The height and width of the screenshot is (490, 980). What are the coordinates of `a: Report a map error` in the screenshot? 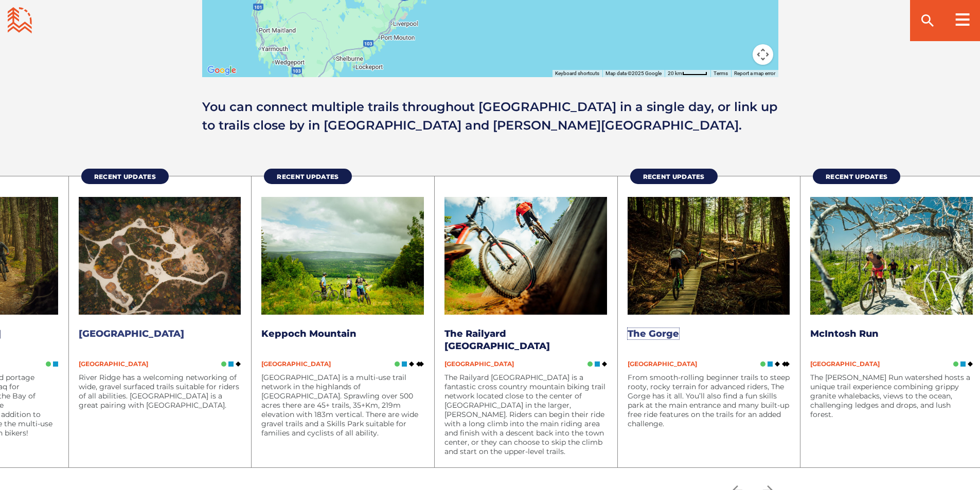 It's located at (755, 73).